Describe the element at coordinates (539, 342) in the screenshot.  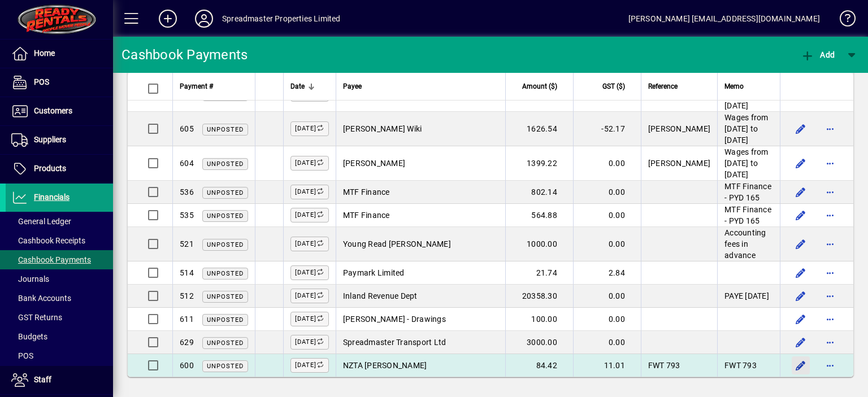
I see `td: 3000.00` at that location.